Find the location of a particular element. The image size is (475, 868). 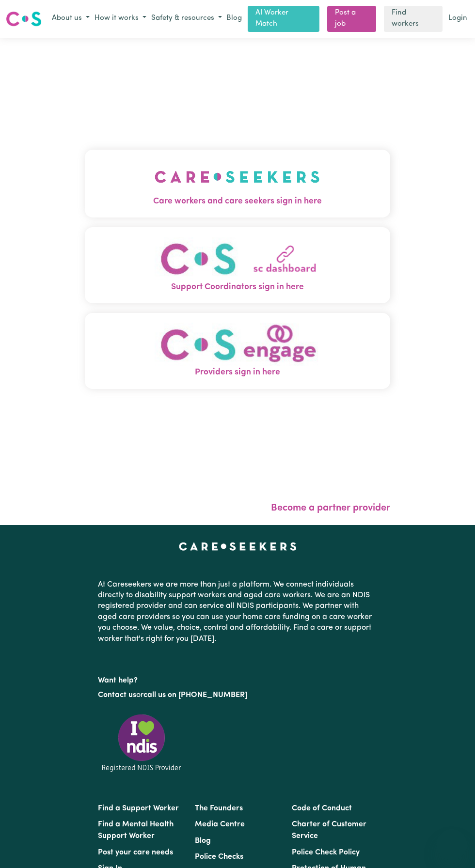

a: Careseekers home page is located at coordinates (237, 546).